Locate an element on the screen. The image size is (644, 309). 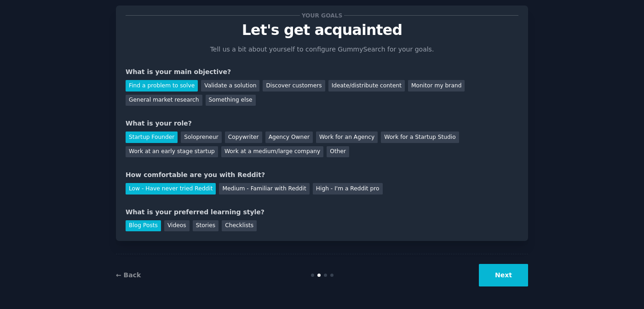
div: Agency Owner is located at coordinates (289, 137).